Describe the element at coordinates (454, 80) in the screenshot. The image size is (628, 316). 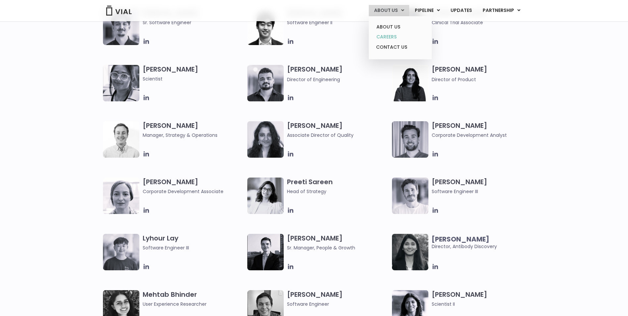
I see `span: Director of Product` at that location.